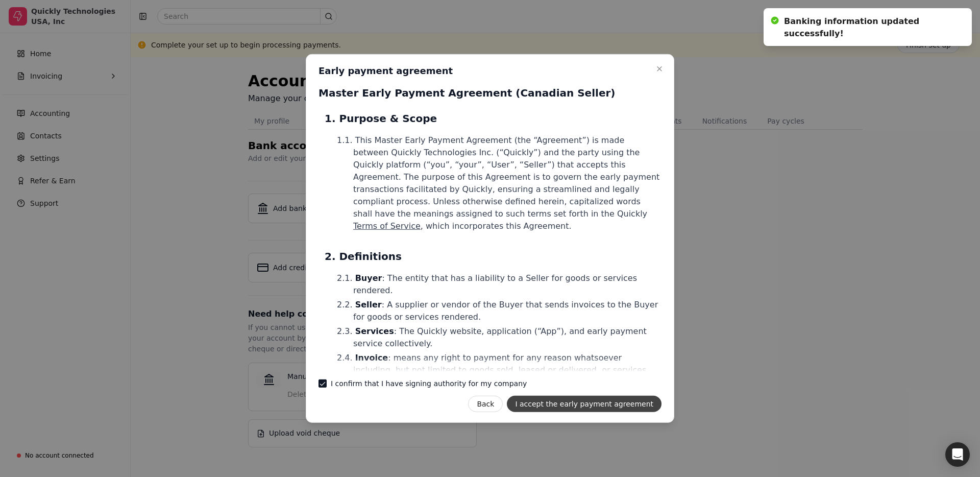 Image resolution: width=980 pixels, height=477 pixels. I want to click on h2: Early payment agreement, so click(385, 71).